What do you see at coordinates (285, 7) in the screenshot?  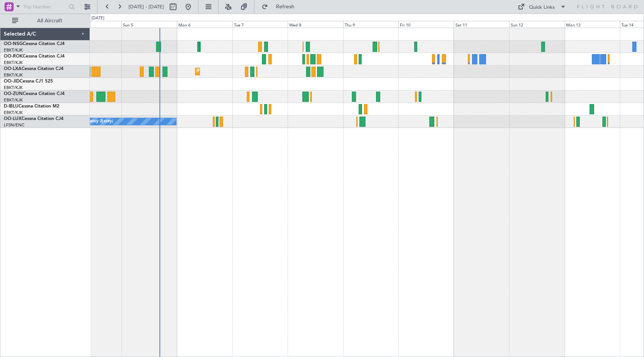 I see `span: Refresh` at bounding box center [285, 7].